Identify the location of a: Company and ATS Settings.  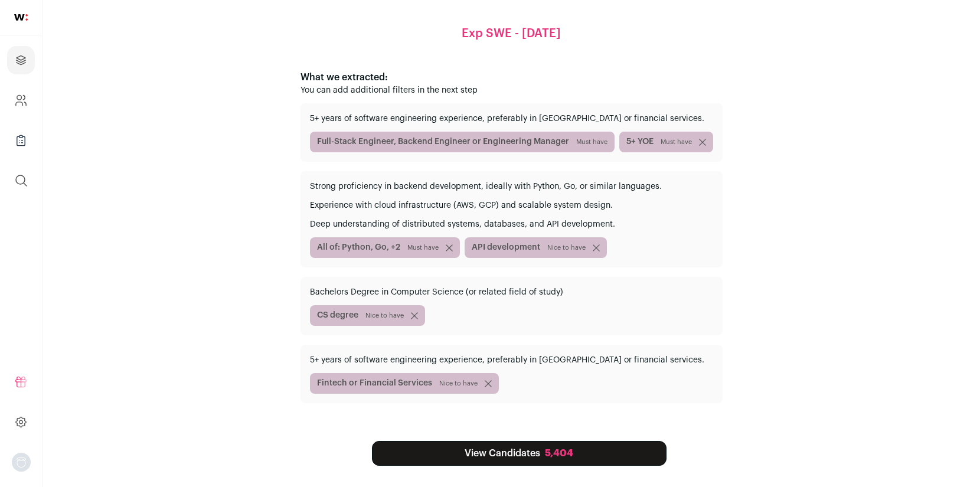
(21, 100).